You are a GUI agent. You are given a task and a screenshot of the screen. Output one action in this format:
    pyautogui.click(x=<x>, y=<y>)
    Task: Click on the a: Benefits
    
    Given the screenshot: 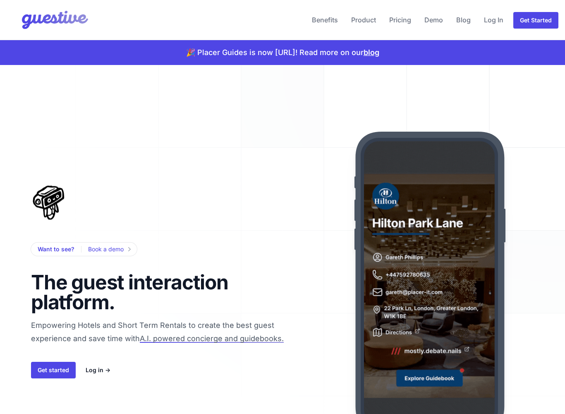 What is the action you would take?
    pyautogui.click(x=325, y=20)
    